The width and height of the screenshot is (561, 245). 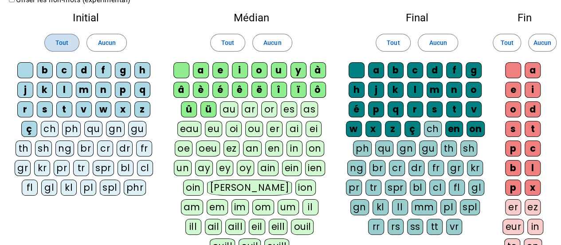 What do you see at coordinates (208, 148) in the screenshot?
I see `div: oeu` at bounding box center [208, 148].